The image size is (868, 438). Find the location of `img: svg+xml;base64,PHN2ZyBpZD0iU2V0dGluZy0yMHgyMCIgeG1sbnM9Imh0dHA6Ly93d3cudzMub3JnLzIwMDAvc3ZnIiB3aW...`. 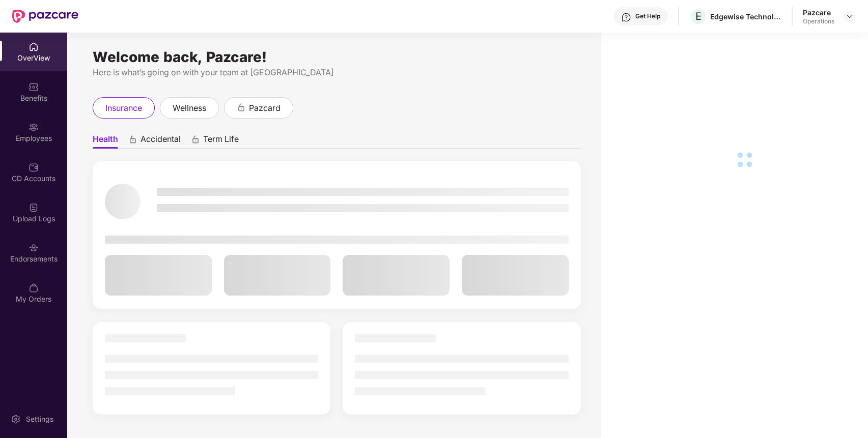

img: svg+xml;base64,PHN2ZyBpZD0iU2V0dGluZy0yMHgyMCIgeG1sbnM9Imh0dHA6Ly93d3cudzMub3JnLzIwMDAvc3ZnIiB3aW... is located at coordinates (16, 420).